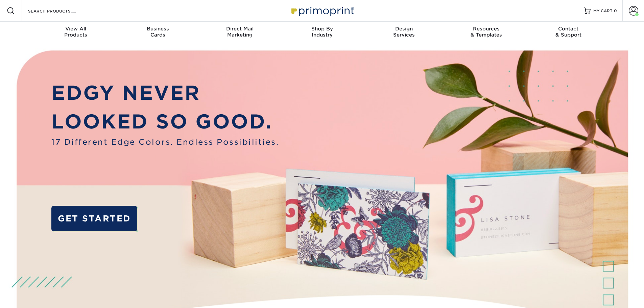 The width and height of the screenshot is (644, 308). What do you see at coordinates (60, 11) in the screenshot?
I see `input: SEARCH PRODUCTS.....` at bounding box center [60, 11].